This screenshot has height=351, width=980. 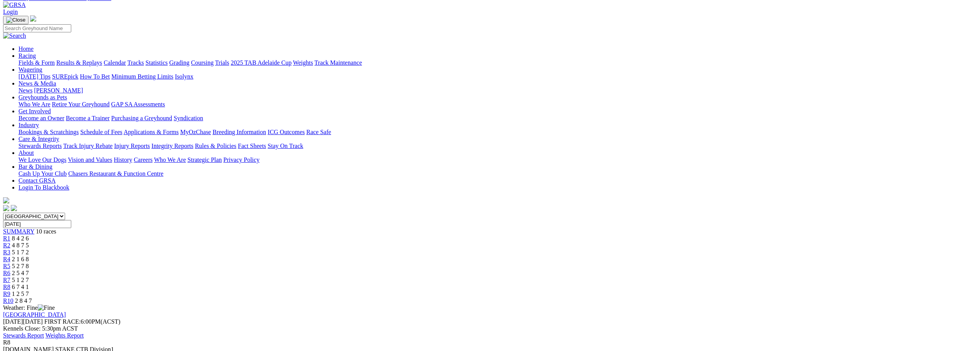 I want to click on a: MyOzChase, so click(x=195, y=132).